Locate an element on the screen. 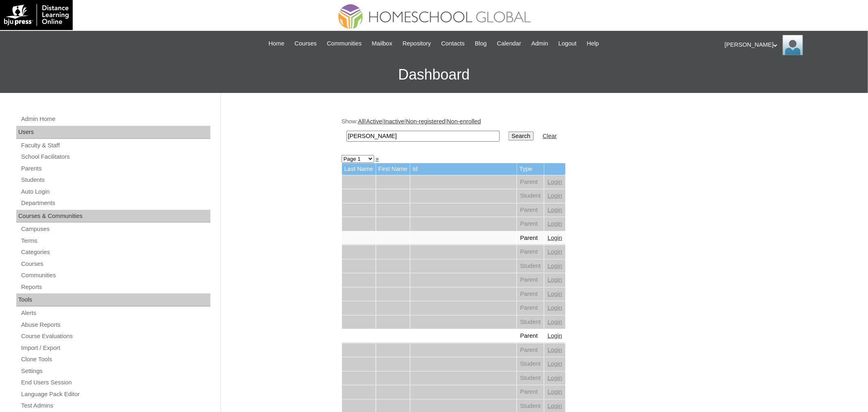  a: Admin is located at coordinates (540, 44).